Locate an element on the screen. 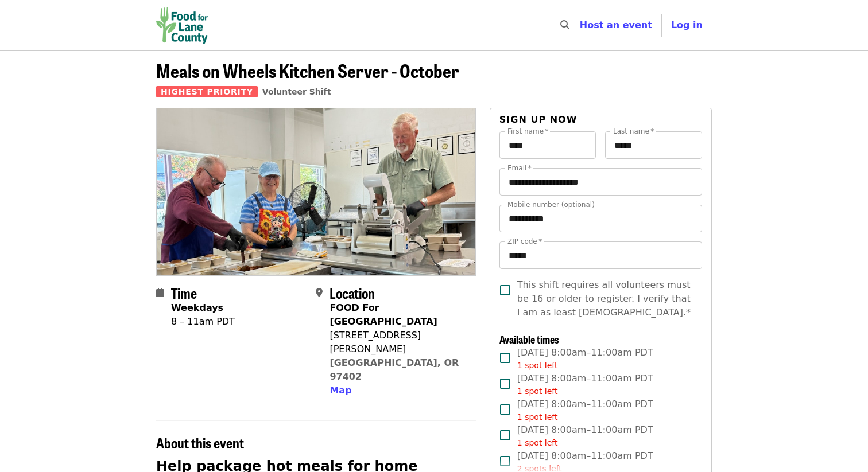 This screenshot has height=472, width=868. span: About this event is located at coordinates (200, 442).